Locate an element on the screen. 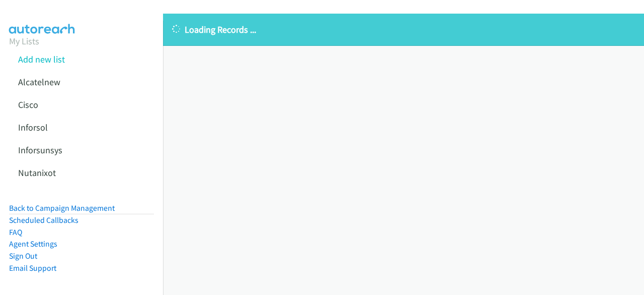  a: Inforsunsys is located at coordinates (40, 150).